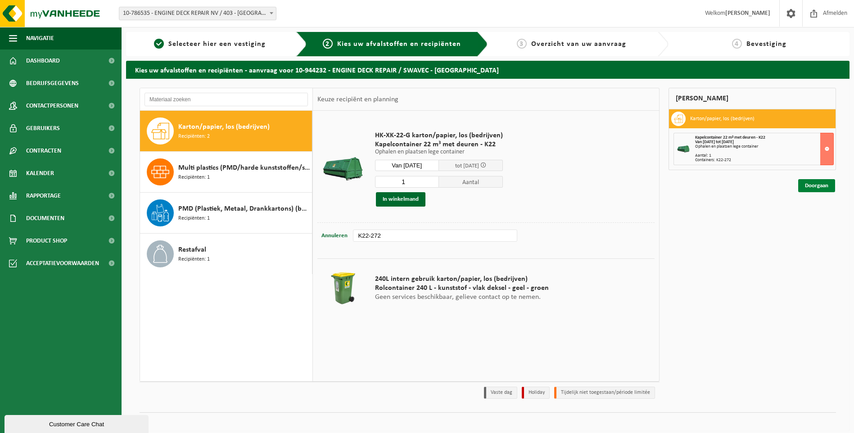 This screenshot has height=433, width=854. Describe the element at coordinates (764, 160) in the screenshot. I see `div: Containers: K22-272` at that location.